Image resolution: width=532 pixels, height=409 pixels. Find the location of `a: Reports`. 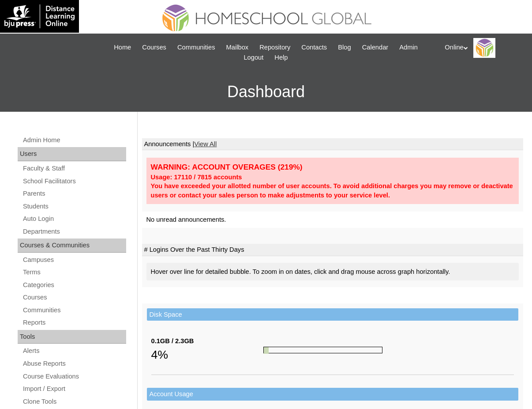

a: Reports is located at coordinates (74, 323).